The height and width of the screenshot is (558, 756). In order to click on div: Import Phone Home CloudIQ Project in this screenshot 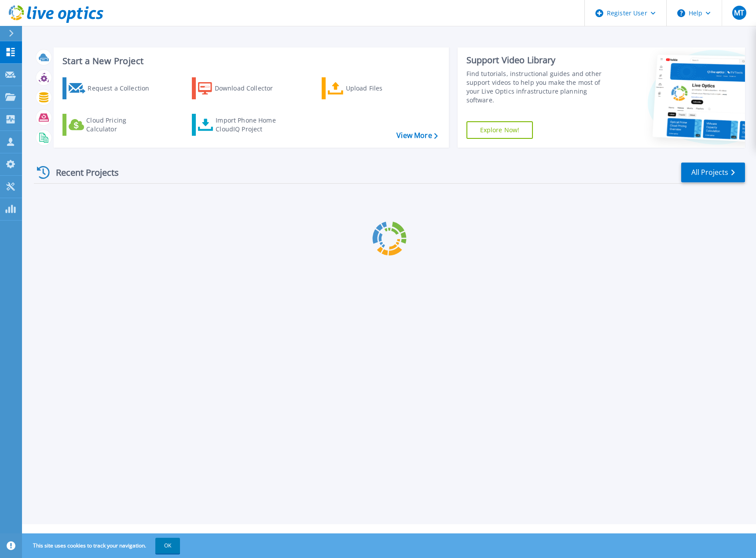, I will do `click(250, 125)`.